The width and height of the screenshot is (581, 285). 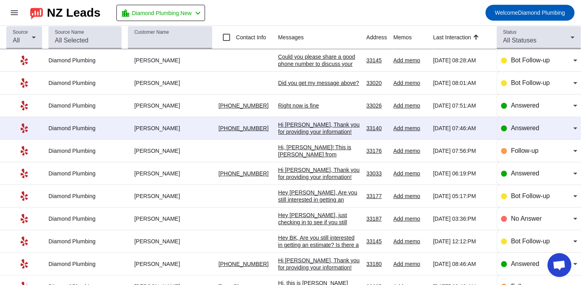 I want to click on mat-label: Customer Name, so click(x=151, y=32).